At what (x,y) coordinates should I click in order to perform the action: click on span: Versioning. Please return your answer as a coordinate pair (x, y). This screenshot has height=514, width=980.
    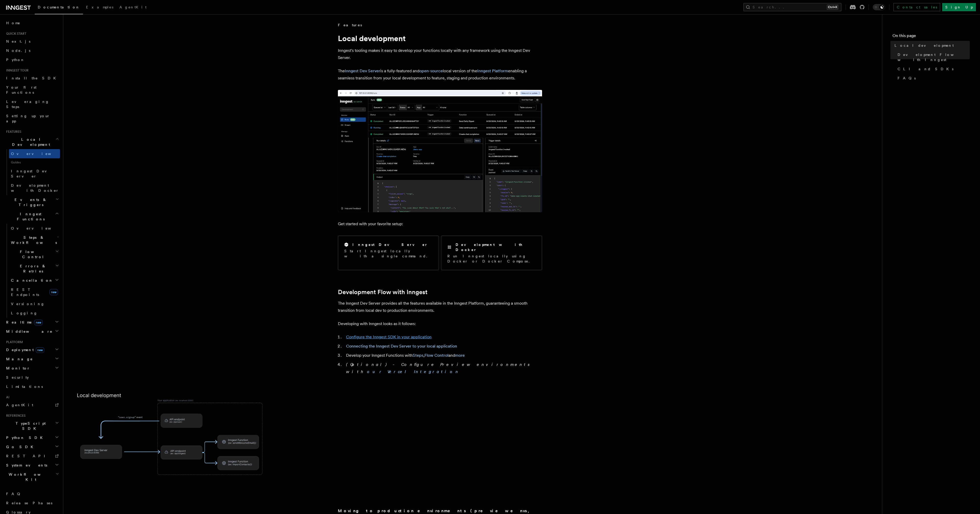
    Looking at the image, I should click on (28, 304).